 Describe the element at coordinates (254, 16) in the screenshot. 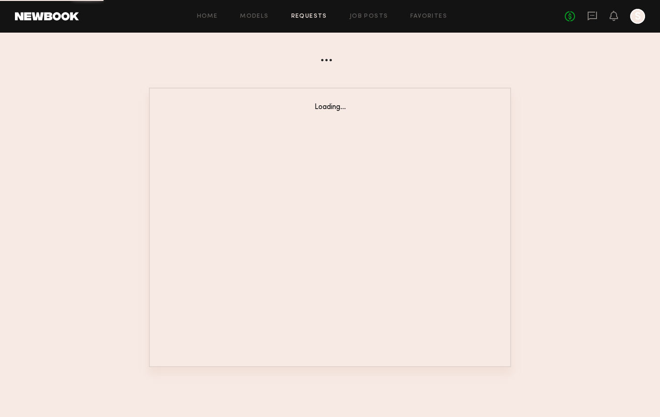

I see `a: Models` at that location.